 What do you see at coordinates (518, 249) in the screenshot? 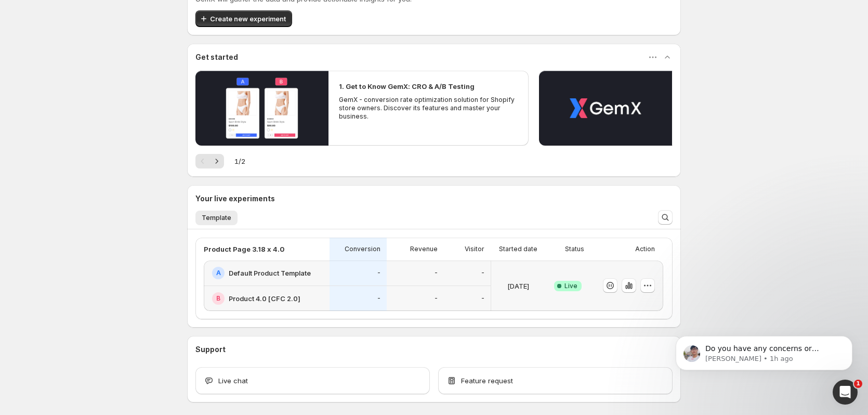
I see `p: Started date` at bounding box center [518, 249].